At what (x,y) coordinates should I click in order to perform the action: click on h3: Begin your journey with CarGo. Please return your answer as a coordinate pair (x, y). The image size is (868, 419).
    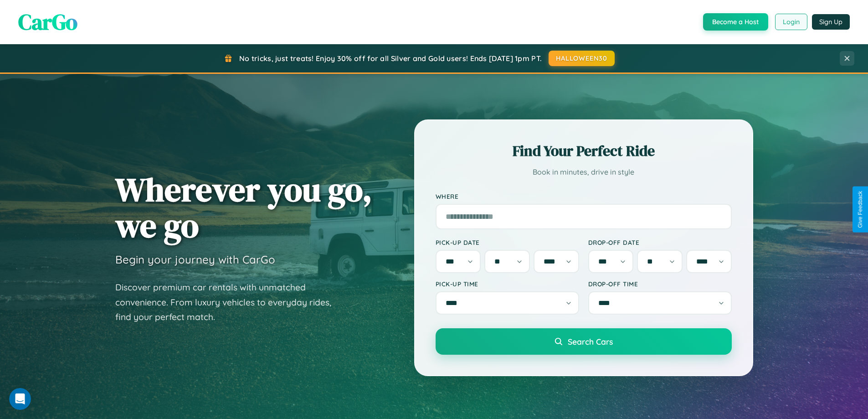
    Looking at the image, I should click on (195, 259).